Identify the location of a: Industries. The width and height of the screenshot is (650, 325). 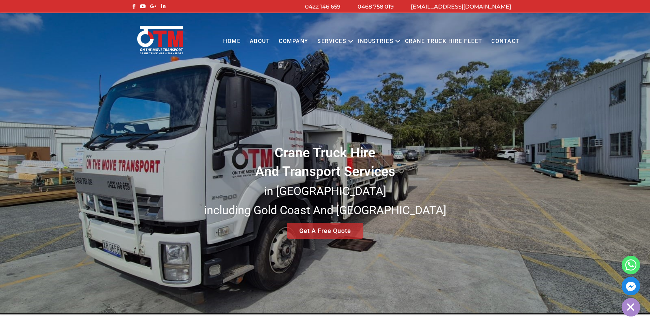
(375, 41).